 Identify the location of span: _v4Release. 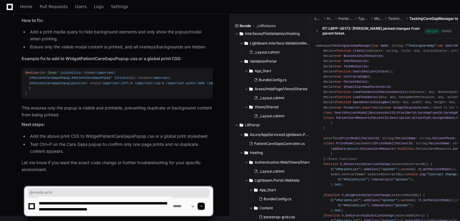
(266, 26).